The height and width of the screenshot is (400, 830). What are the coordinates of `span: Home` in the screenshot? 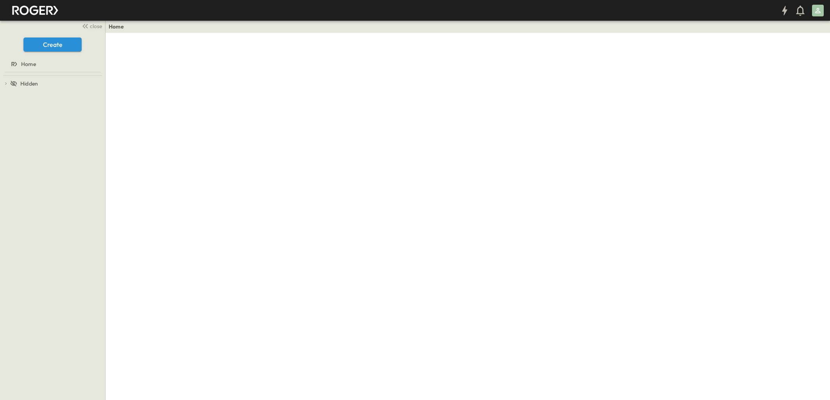 It's located at (29, 64).